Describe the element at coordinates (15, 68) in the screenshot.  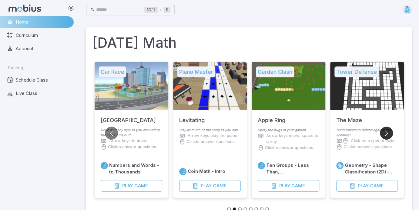
I see `span: Tutoring` at that location.